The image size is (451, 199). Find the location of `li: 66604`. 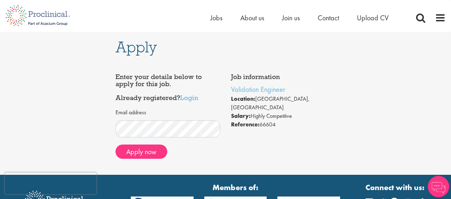

li: 66604 is located at coordinates (284, 125).